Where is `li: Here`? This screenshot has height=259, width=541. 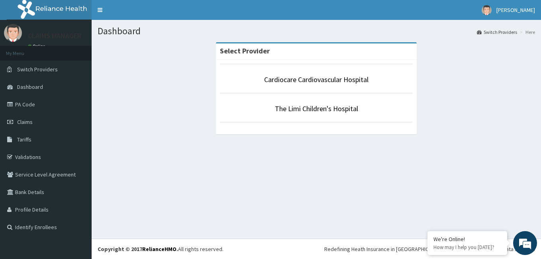
li: Here is located at coordinates (526, 32).